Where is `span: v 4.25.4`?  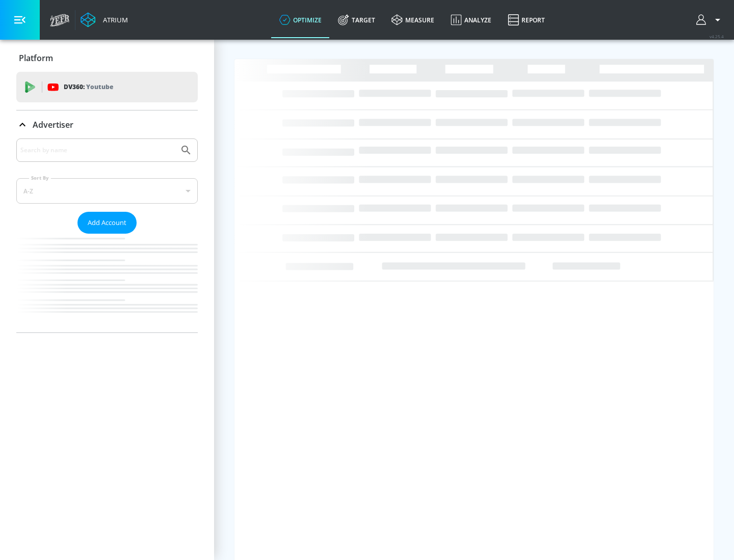 span: v 4.25.4 is located at coordinates (717, 36).